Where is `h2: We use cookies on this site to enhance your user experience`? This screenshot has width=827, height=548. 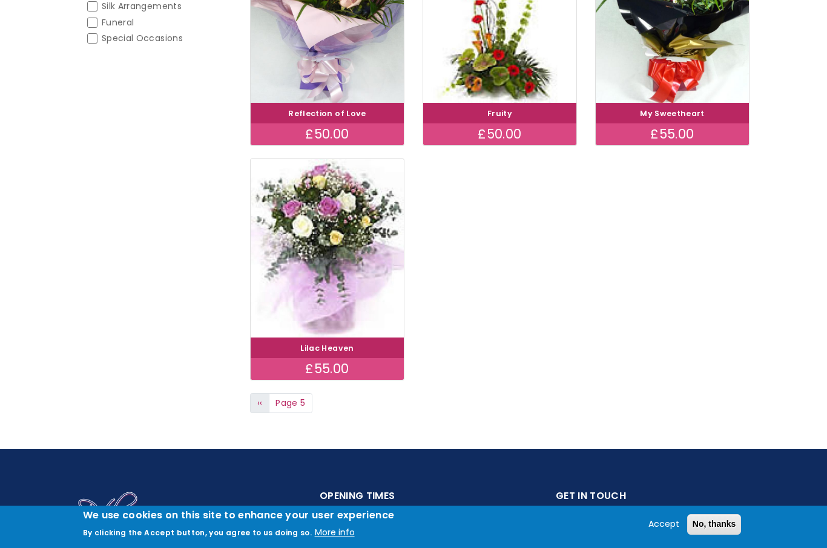
h2: We use cookies on this site to enhance your user experience is located at coordinates (238, 516).